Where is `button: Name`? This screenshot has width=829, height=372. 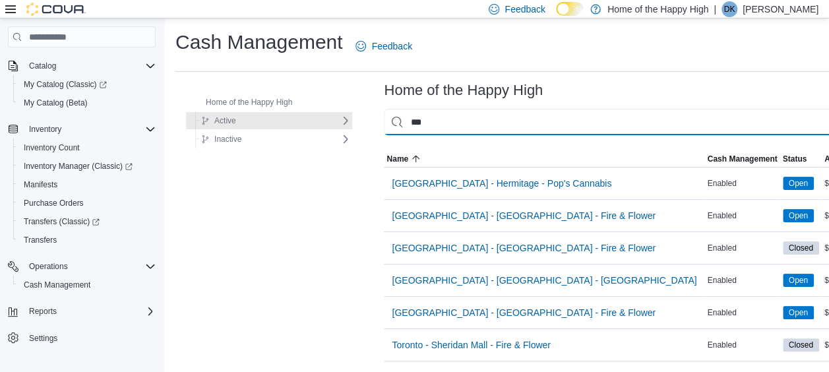
button: Name is located at coordinates (544, 159).